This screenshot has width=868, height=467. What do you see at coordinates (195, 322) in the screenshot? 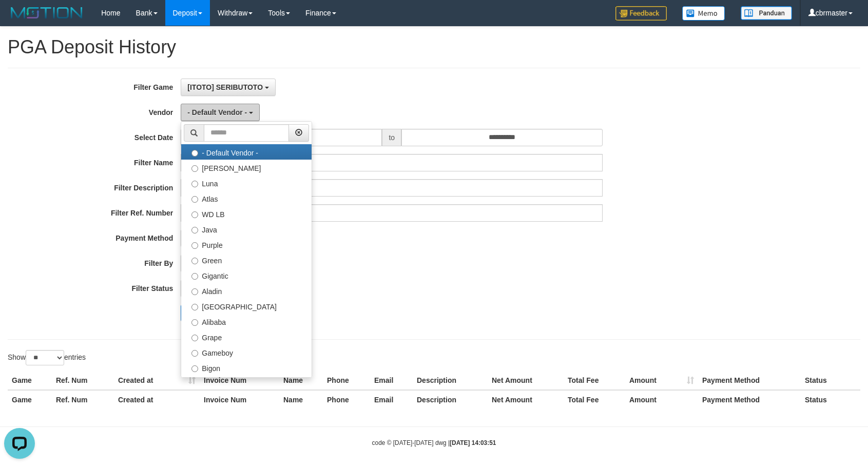
I see `input: Alibaba` at bounding box center [195, 322].